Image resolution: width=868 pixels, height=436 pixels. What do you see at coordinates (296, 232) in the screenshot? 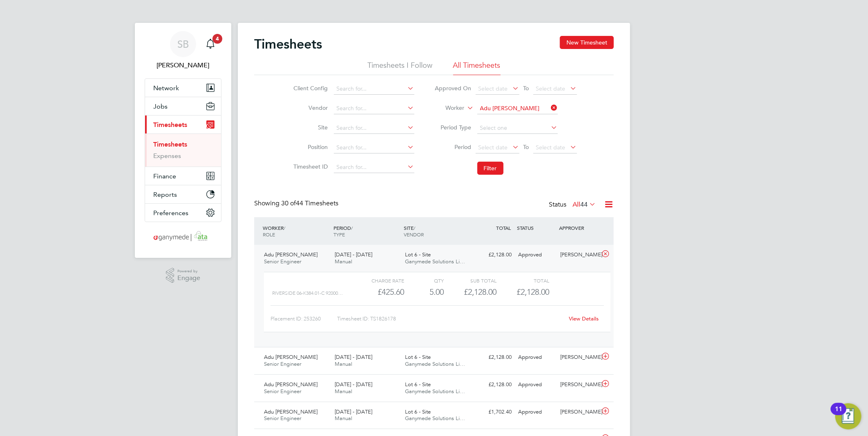
I see `div: WORKER` at bounding box center [296, 232].